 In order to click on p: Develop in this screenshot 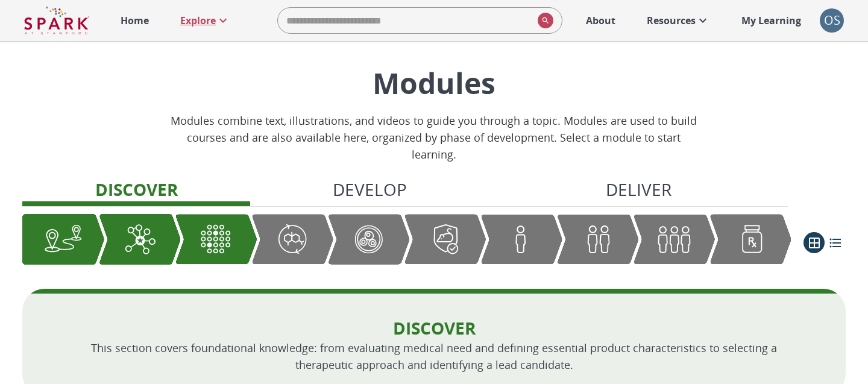, I will do `click(370, 189)`.